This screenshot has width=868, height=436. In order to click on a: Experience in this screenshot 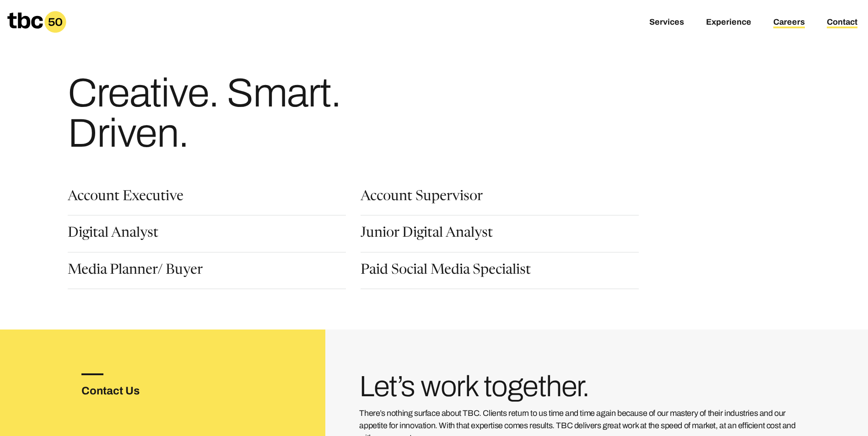, I will do `click(728, 23)`.